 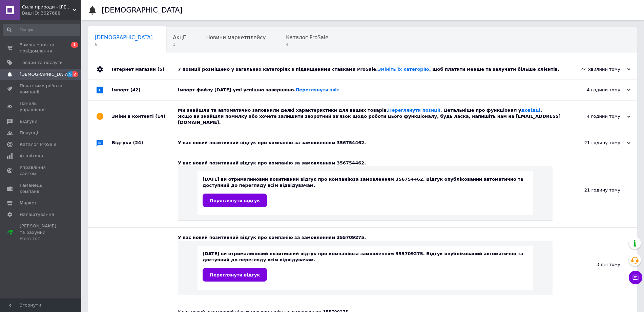 I want to click on span: Новини маркетплейсу, so click(x=236, y=38).